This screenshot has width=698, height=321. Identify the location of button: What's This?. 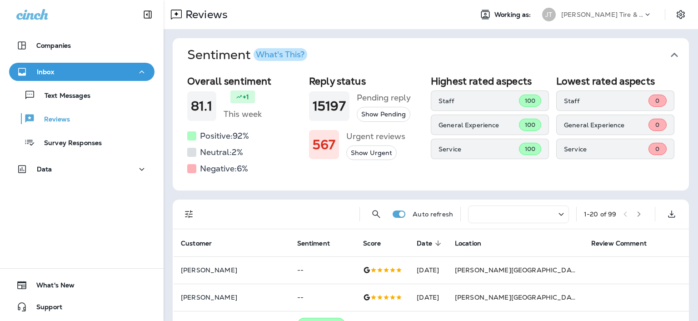
(280, 55).